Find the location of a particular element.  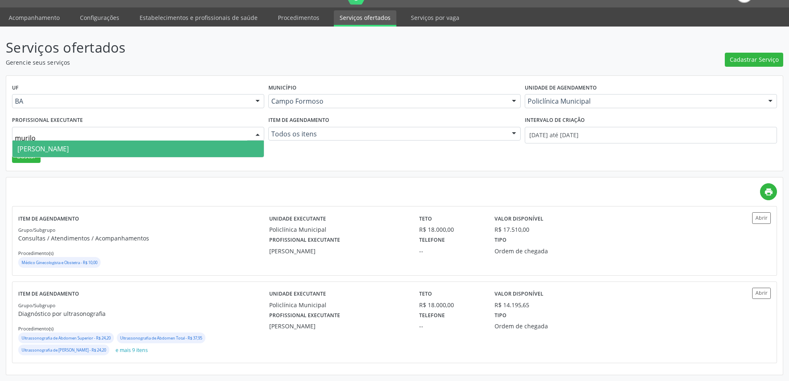

label: Município is located at coordinates (283, 88).